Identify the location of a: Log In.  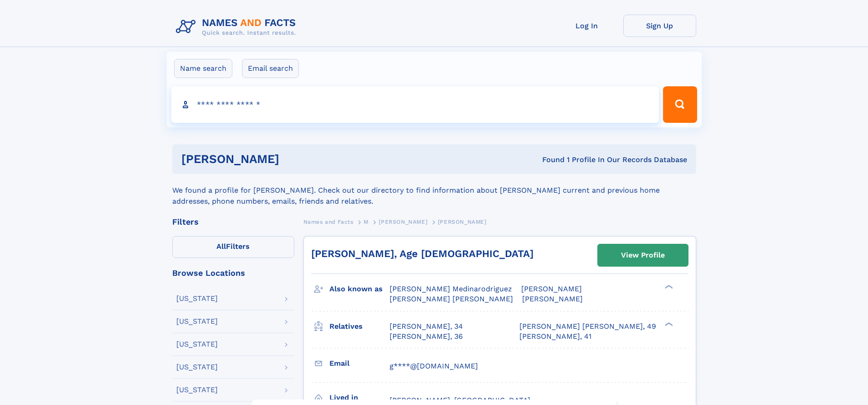
(587, 26).